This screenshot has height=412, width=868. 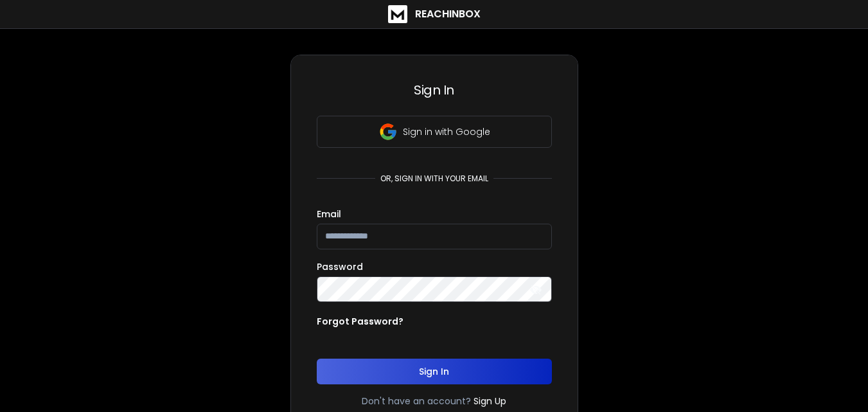 I want to click on label: Email, so click(x=329, y=213).